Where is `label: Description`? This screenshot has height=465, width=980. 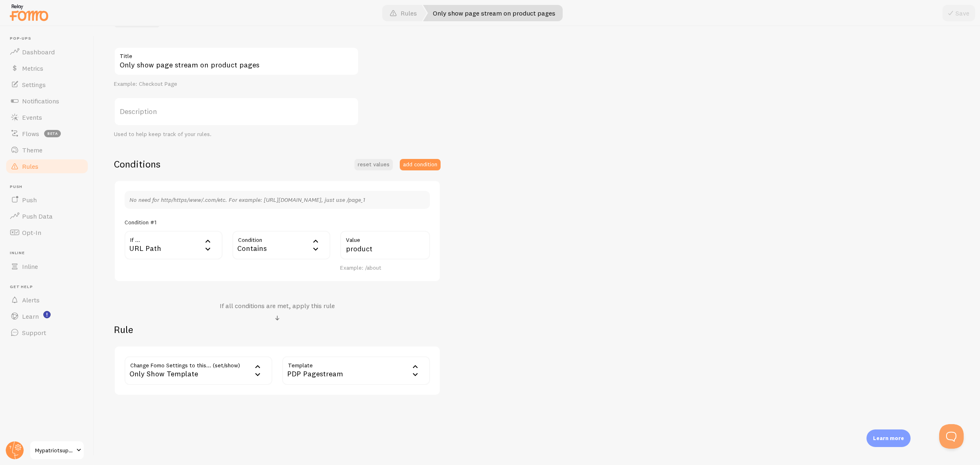 label: Description is located at coordinates (236, 112).